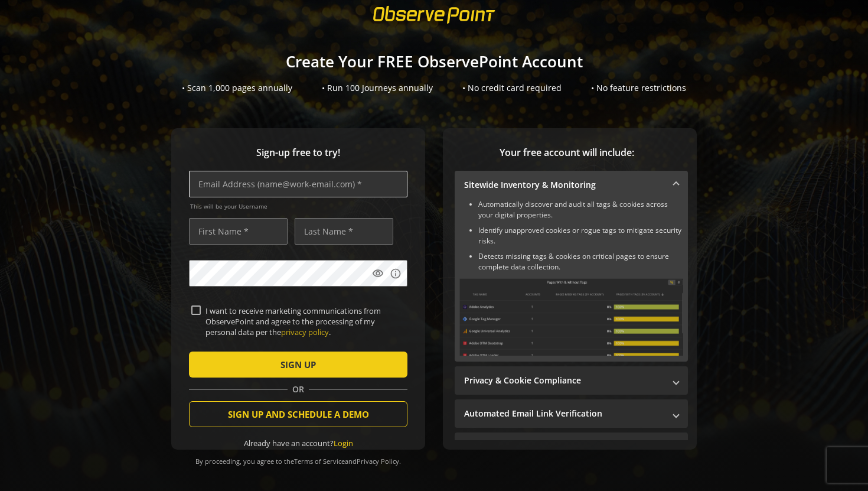 This screenshot has width=868, height=491. I want to click on li: Automatically discover and audit all tags & cookies across your digital properties., so click(581, 210).